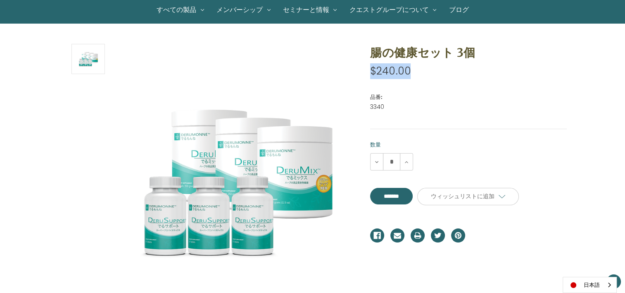 The image size is (625, 293). What do you see at coordinates (418, 235) in the screenshot?
I see `a: プリント` at bounding box center [418, 235].